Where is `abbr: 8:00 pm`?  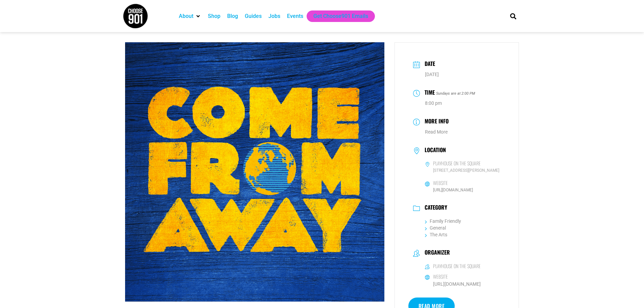 abbr: 8:00 pm is located at coordinates (434, 103).